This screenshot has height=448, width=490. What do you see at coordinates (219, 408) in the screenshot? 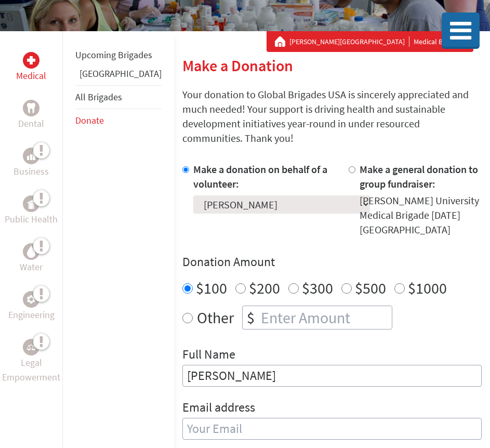
I see `label: Email address` at bounding box center [219, 408].